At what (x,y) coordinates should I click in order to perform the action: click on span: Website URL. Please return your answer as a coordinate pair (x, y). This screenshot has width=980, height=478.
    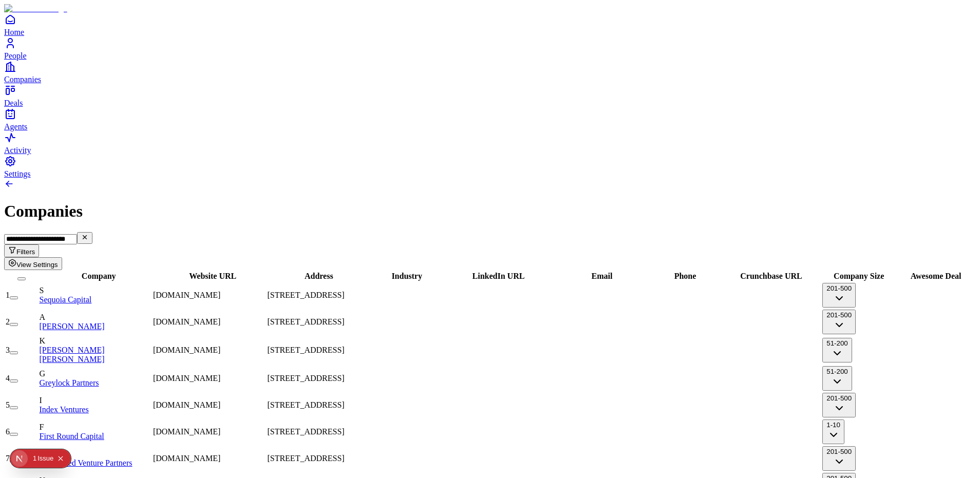
    Looking at the image, I should click on (213, 275).